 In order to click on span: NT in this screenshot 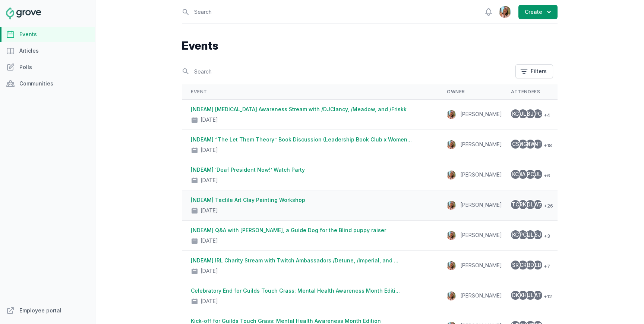, I will do `click(537, 144)`.